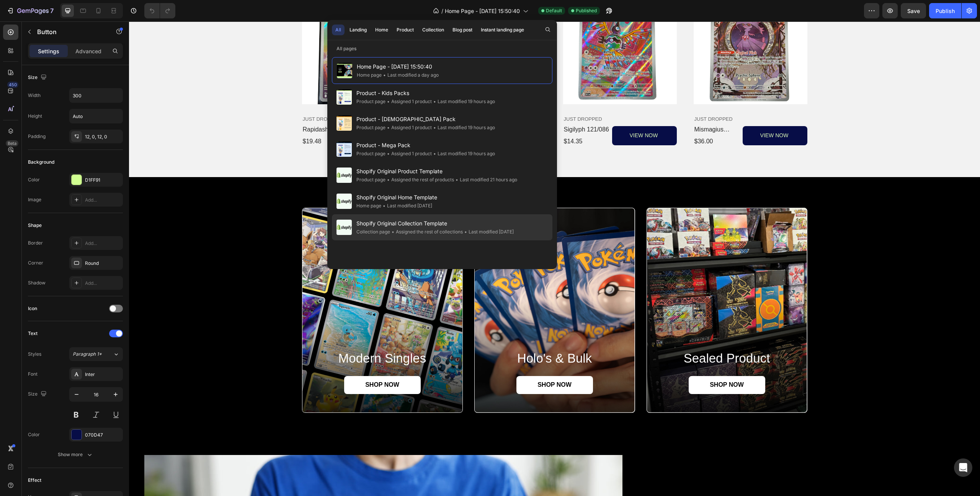 This screenshot has width=980, height=496. Describe the element at coordinates (382, 30) in the screenshot. I see `button: Home` at that location.